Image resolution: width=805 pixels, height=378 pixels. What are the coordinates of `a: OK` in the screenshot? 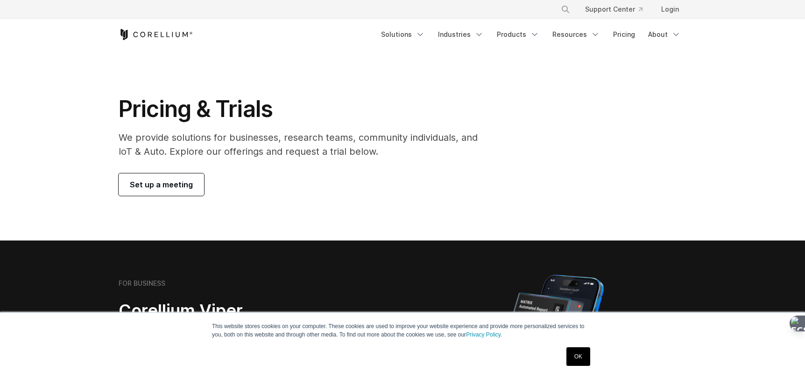 It's located at (578, 357).